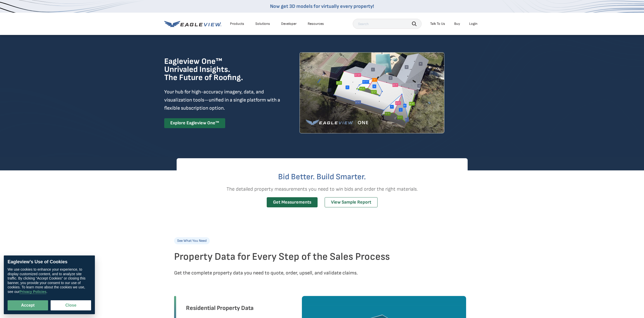  I want to click on button: Close, so click(71, 305).